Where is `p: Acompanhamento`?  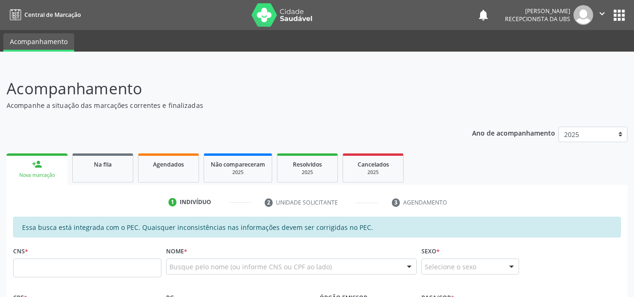 p: Acompanhamento is located at coordinates (224, 89).